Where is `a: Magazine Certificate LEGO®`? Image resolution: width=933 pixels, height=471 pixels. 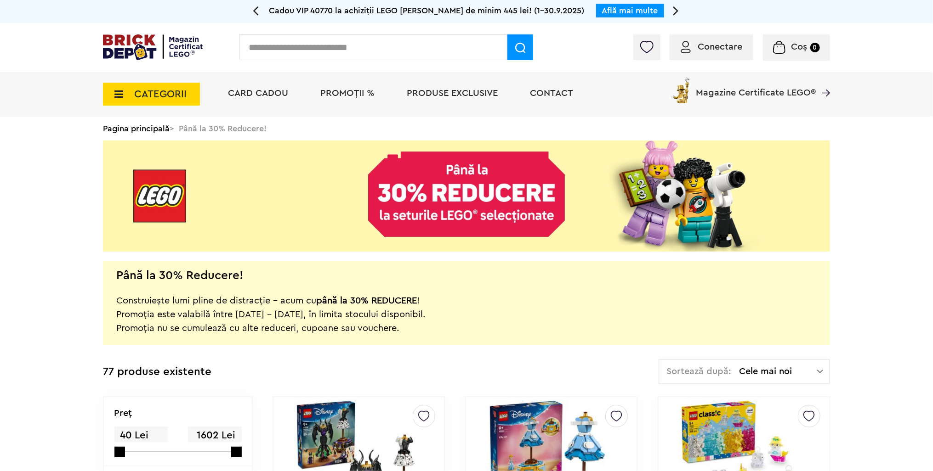 a: Magazine Certificate LEGO® is located at coordinates (822, 81).